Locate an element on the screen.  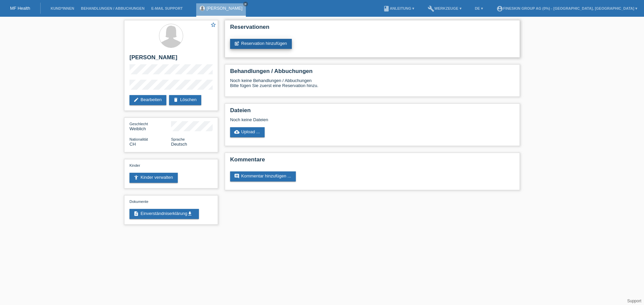
i: post_add is located at coordinates (237, 43).